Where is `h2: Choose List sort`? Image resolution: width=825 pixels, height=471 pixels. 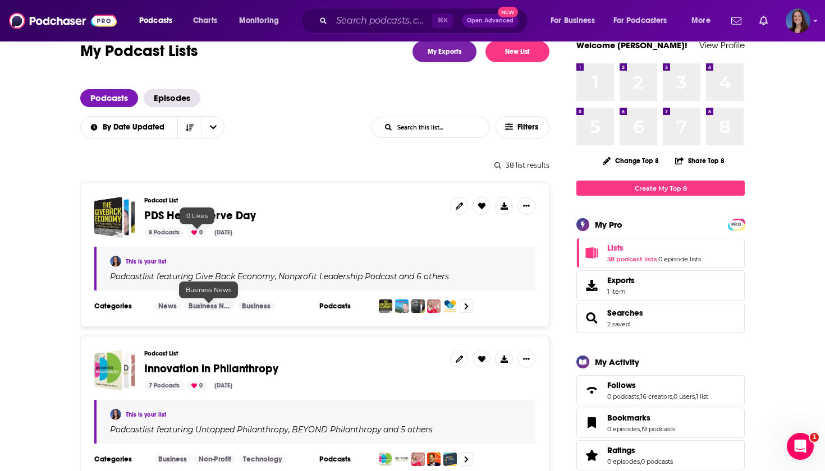
h2: Choose List sort is located at coordinates (152, 127).